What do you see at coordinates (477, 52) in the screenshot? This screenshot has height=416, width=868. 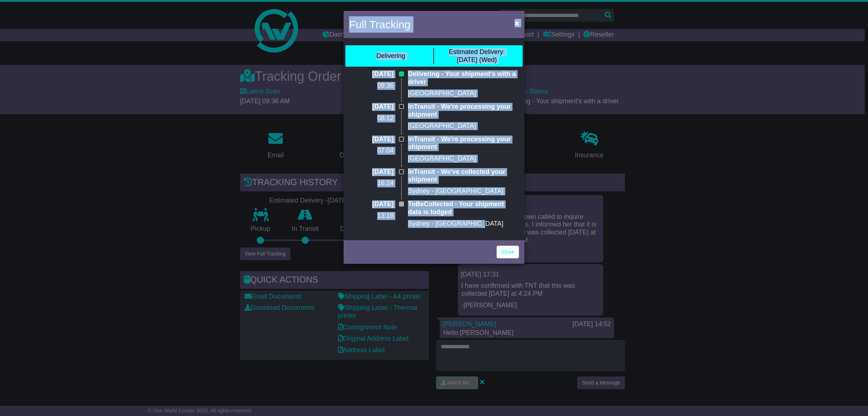 I see `span: Estimated Delivery:` at bounding box center [477, 52].